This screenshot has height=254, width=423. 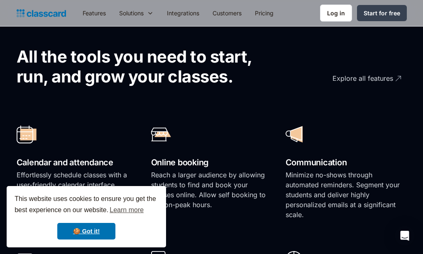 What do you see at coordinates (382, 13) in the screenshot?
I see `a: Start for free` at bounding box center [382, 13].